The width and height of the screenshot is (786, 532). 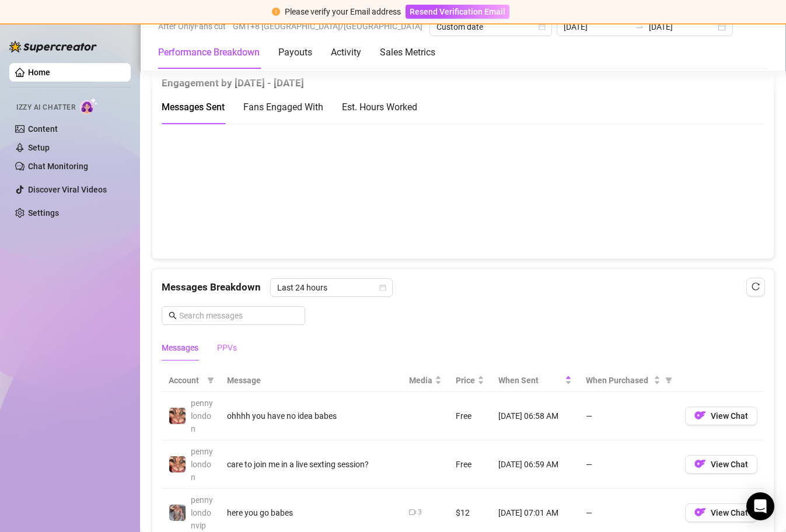 I want to click on div: Sales Metrics, so click(x=407, y=52).